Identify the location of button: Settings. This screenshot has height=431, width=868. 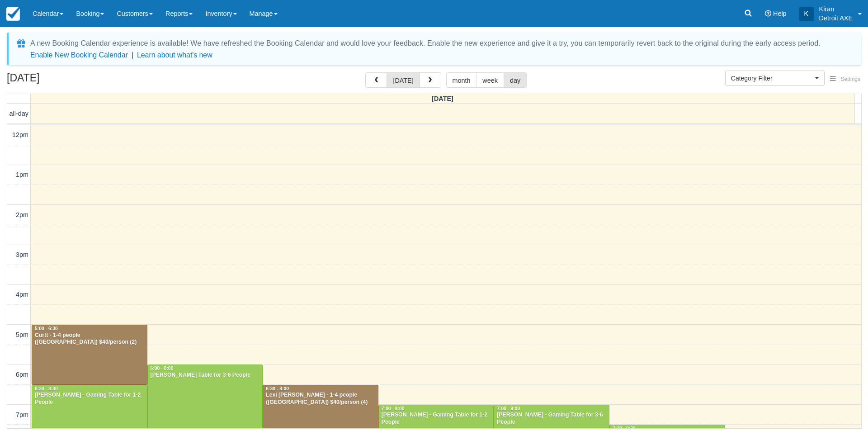
(845, 79).